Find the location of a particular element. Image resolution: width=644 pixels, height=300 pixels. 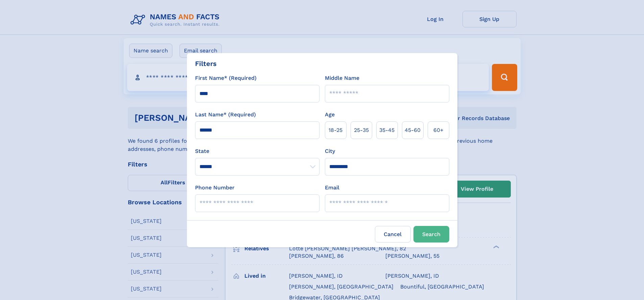

span: 35‑45 is located at coordinates (387, 130).